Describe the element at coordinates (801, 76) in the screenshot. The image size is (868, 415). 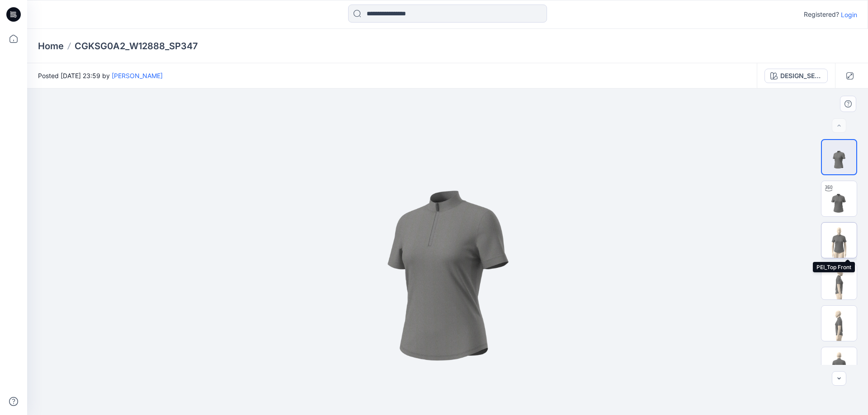
I see `div: DESIGN_SETUP` at that location.